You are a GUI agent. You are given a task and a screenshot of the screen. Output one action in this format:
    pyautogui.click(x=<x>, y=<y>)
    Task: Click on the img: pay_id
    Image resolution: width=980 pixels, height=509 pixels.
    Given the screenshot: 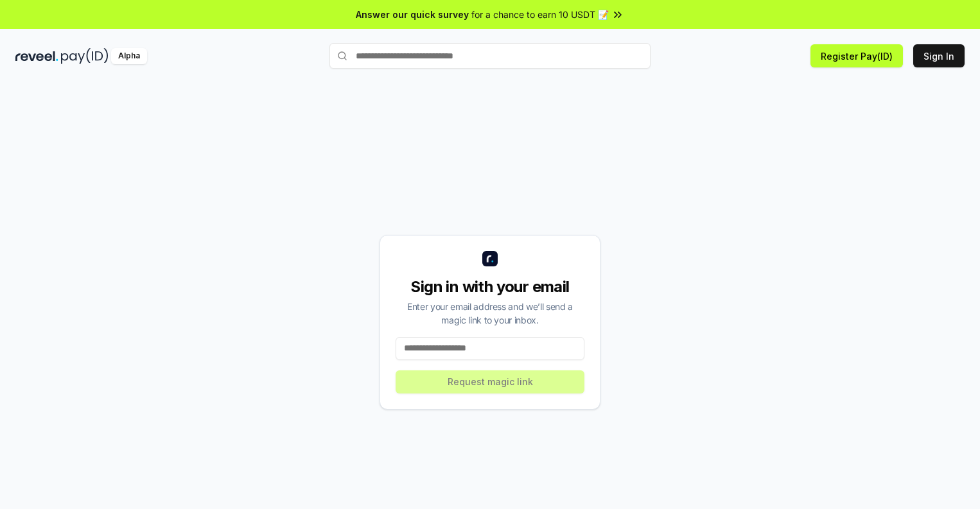 What is the action you would take?
    pyautogui.click(x=85, y=56)
    